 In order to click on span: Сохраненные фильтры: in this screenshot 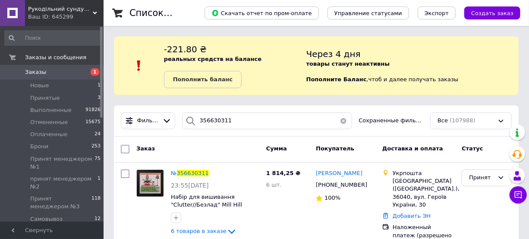, I will do `click(391, 120)`.